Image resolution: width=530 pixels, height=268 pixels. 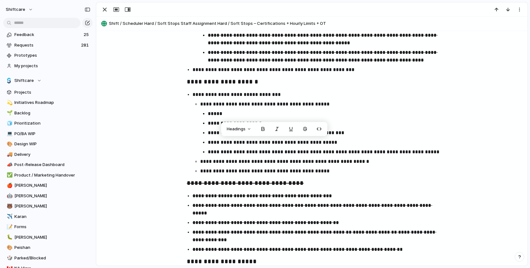 What do you see at coordinates (52, 155) in the screenshot?
I see `span: Delivery` at bounding box center [52, 155].